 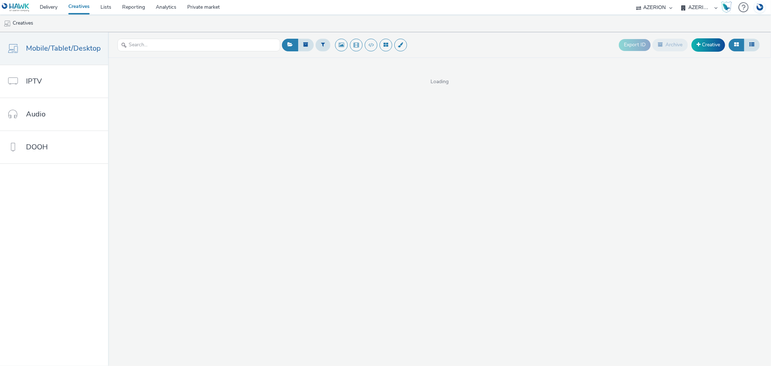 I want to click on div: Hawk Academy, so click(x=727, y=7).